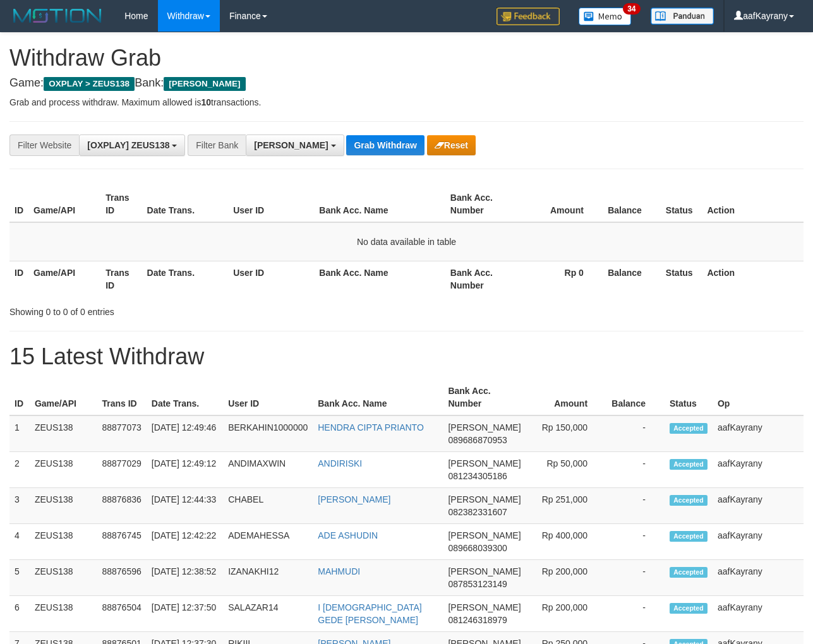 The height and width of the screenshot is (644, 813). I want to click on h1: 15 Latest Withdraw, so click(406, 356).